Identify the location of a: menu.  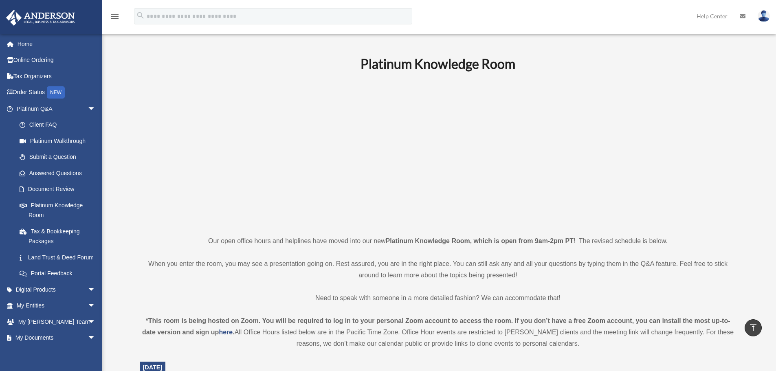
(115, 18).